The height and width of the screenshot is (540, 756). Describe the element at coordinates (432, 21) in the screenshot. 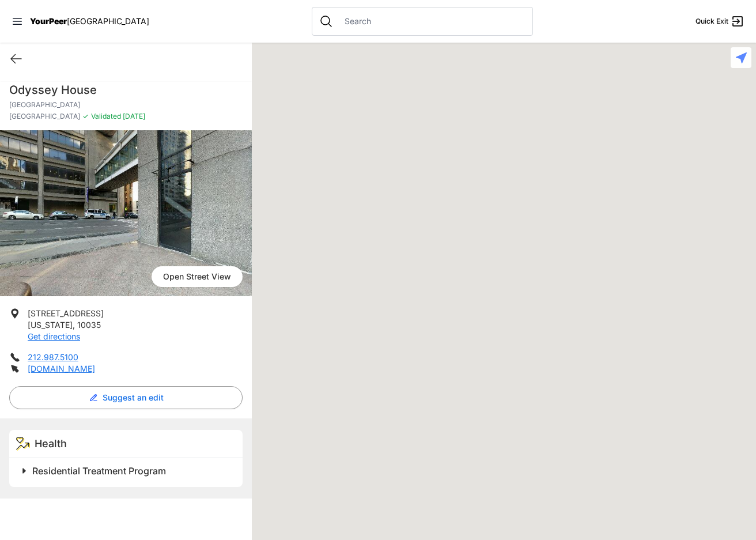

I see `input: Search` at that location.